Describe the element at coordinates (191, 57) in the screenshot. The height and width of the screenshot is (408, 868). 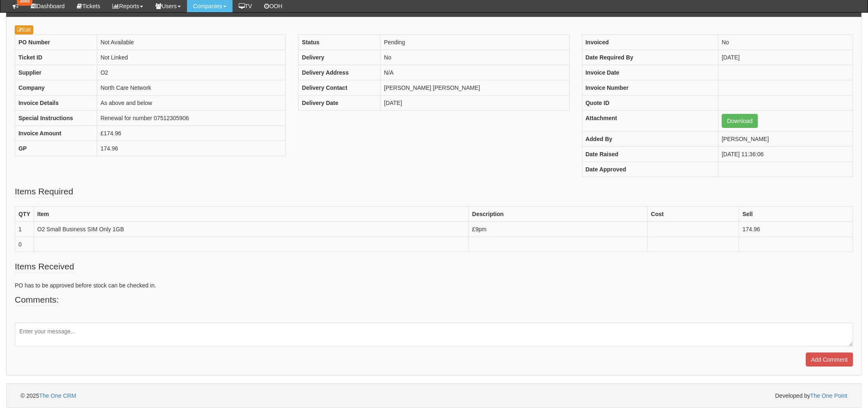
I see `td: Not Linked` at that location.